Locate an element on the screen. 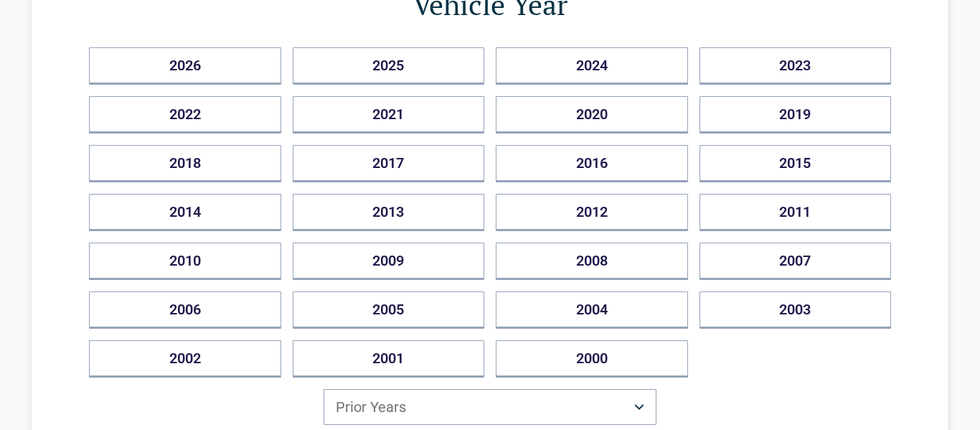 This screenshot has height=430, width=980. button: 2015 is located at coordinates (796, 164).